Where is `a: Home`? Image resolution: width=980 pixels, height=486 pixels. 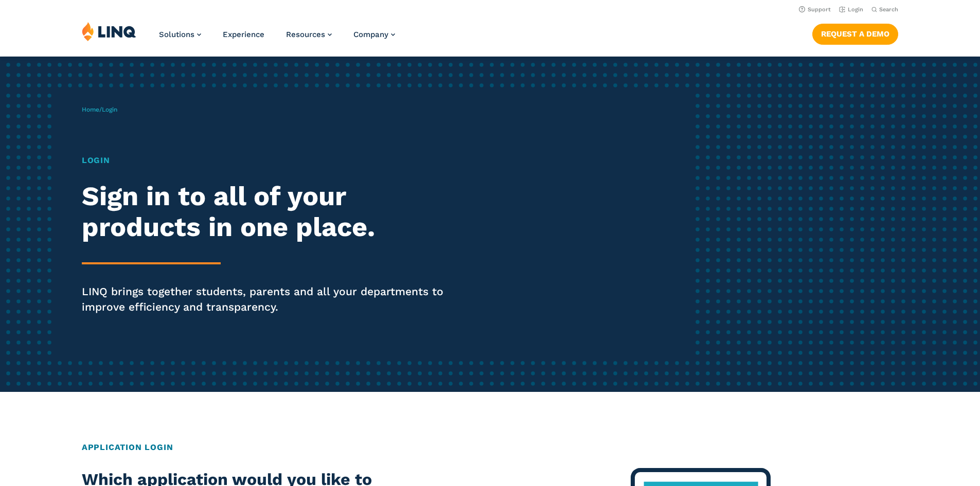 a: Home is located at coordinates (91, 110).